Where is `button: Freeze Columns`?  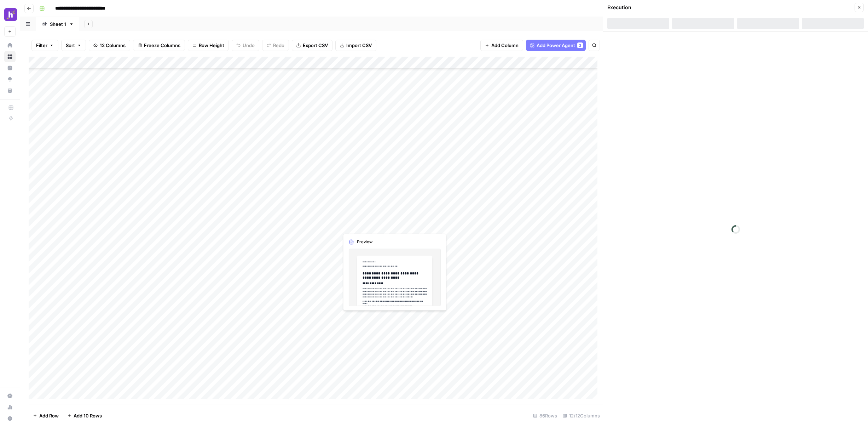
button: Freeze Columns is located at coordinates (159, 45).